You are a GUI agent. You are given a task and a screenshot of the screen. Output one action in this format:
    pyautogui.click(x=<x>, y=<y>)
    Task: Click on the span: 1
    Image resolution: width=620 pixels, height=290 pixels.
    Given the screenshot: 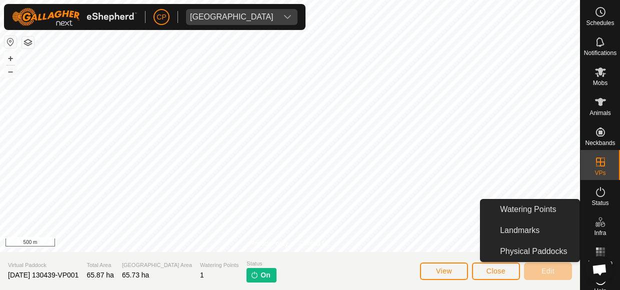 What is the action you would take?
    pyautogui.click(x=202, y=275)
    